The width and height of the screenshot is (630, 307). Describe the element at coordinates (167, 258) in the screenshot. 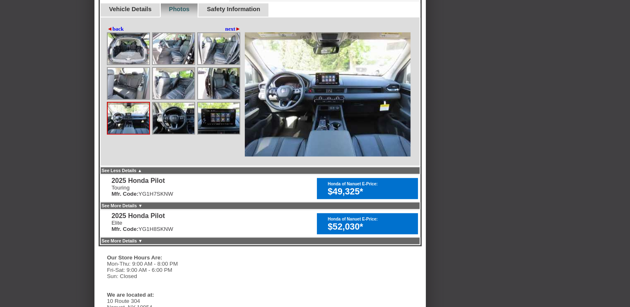

I see `div: Our Store Hours Are:` at that location.